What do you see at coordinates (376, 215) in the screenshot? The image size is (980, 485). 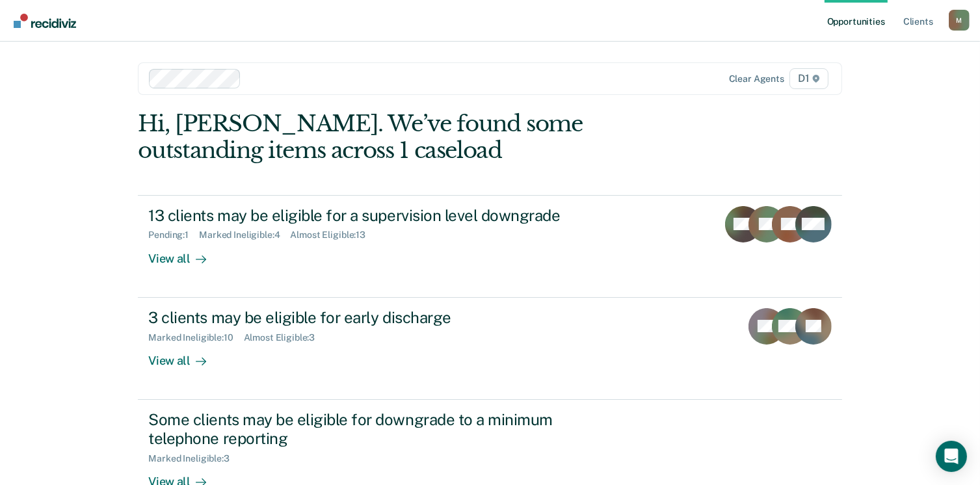 I see `div: 13 clients may be eligible for a supervision level downgrade` at bounding box center [376, 215].